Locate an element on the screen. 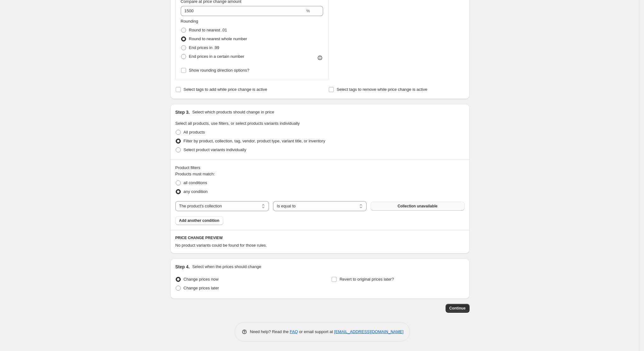 Image resolution: width=644 pixels, height=351 pixels. span: Continue is located at coordinates (457, 309).